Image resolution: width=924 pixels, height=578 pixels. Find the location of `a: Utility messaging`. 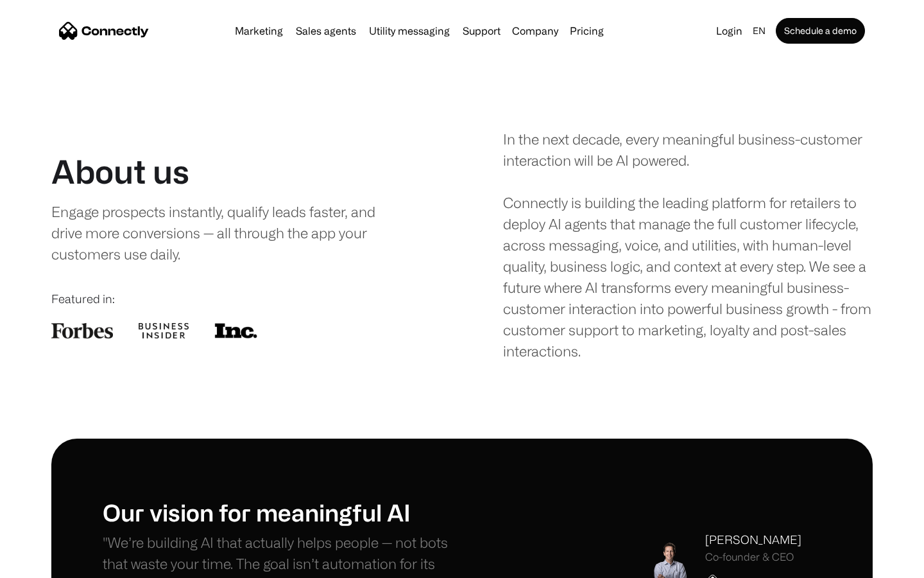

a: Utility messaging is located at coordinates (410, 31).